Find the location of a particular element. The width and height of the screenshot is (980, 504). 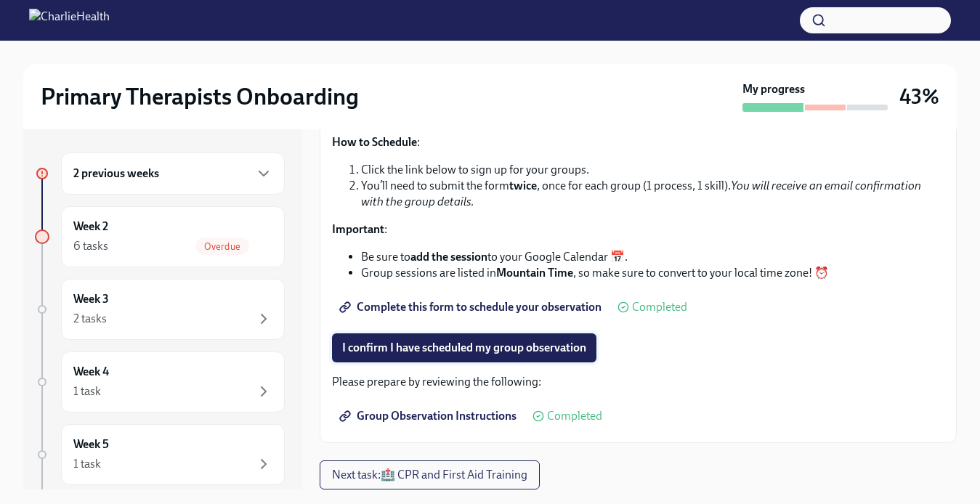

strong: add the session is located at coordinates (449, 256).